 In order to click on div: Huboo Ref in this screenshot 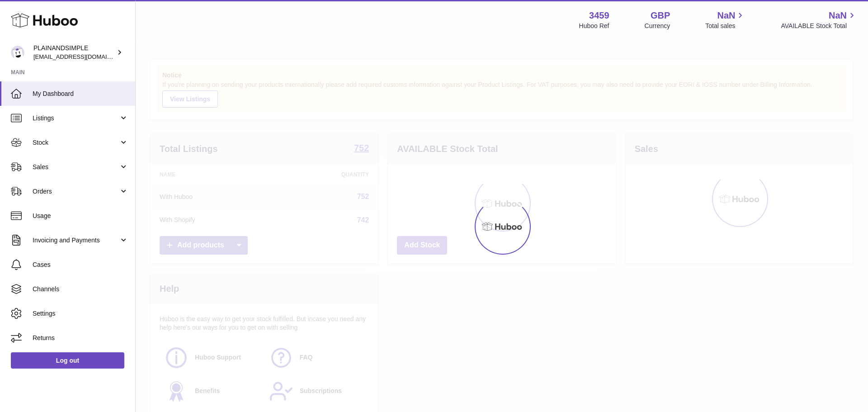, I will do `click(594, 26)`.